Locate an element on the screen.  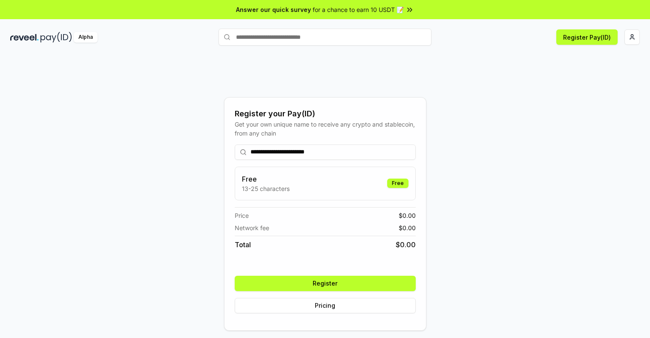
img: pay_id is located at coordinates (56, 37).